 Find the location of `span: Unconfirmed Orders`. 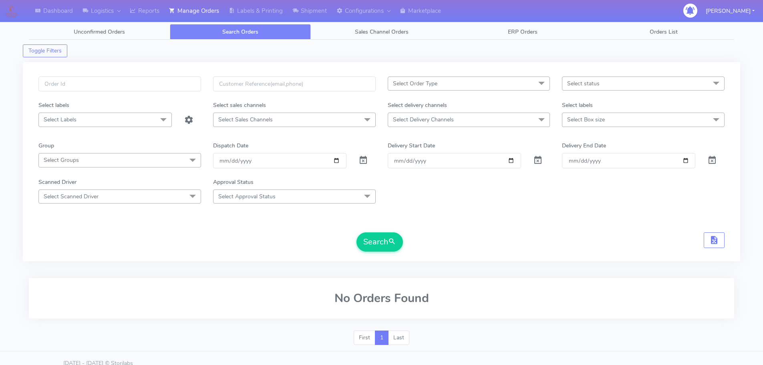

span: Unconfirmed Orders is located at coordinates (99, 32).